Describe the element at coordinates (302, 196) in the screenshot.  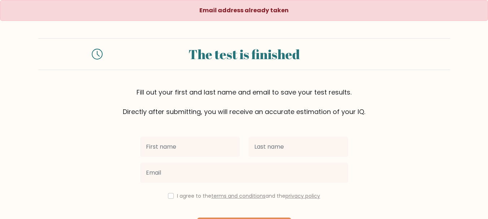
I see `a: privacy policy` at that location.